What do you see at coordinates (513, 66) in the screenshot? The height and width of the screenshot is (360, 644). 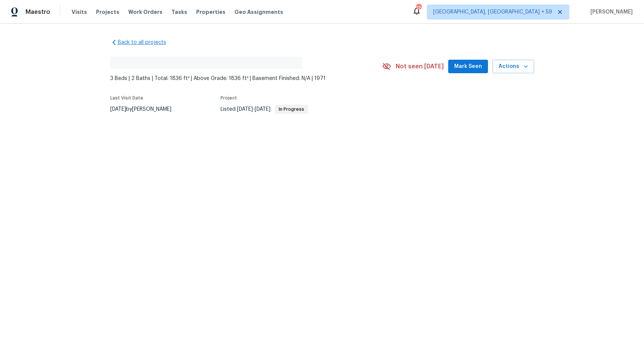 I see `button: Actions` at bounding box center [513, 66].